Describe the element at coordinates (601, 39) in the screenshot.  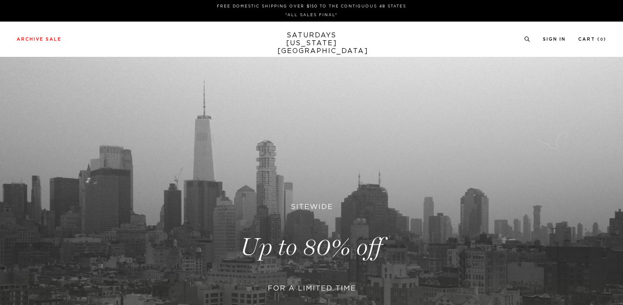
I see `small: 0` at that location.